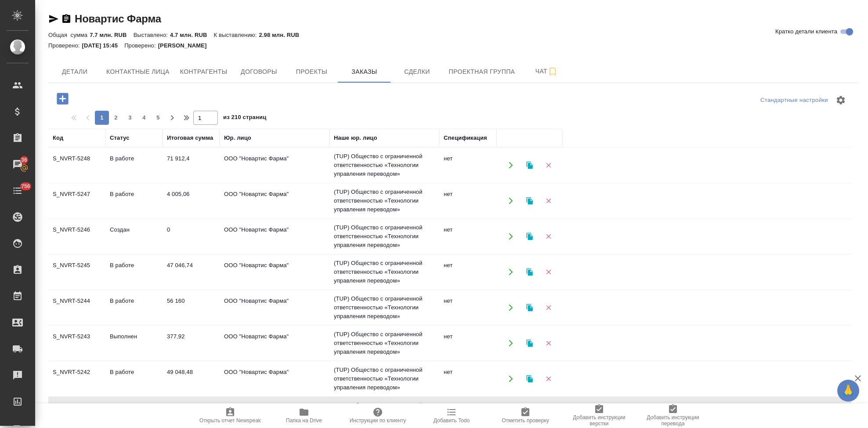 Image resolution: width=868 pixels, height=428 pixels. I want to click on span: из 210 страниц, so click(244, 118).